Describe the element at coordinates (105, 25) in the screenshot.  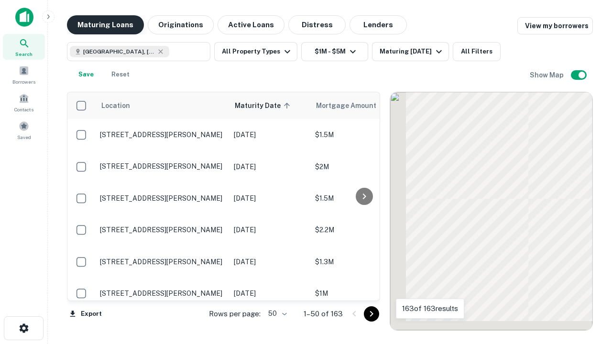
I see `button: Maturing Loans` at that location.